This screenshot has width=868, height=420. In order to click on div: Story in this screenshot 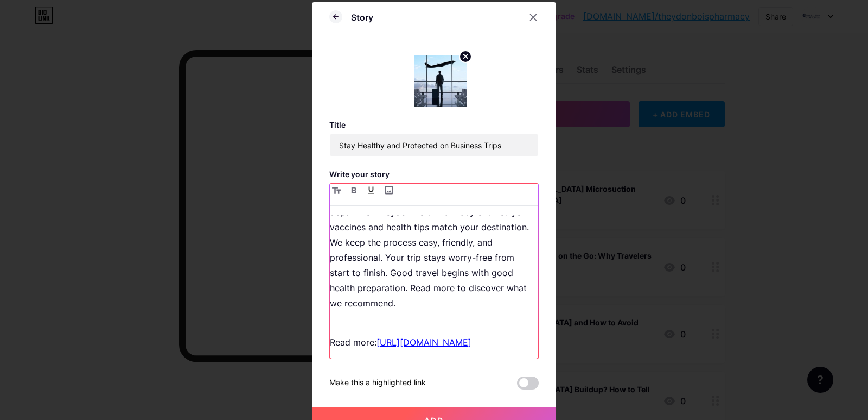, I will do `click(362, 17)`.